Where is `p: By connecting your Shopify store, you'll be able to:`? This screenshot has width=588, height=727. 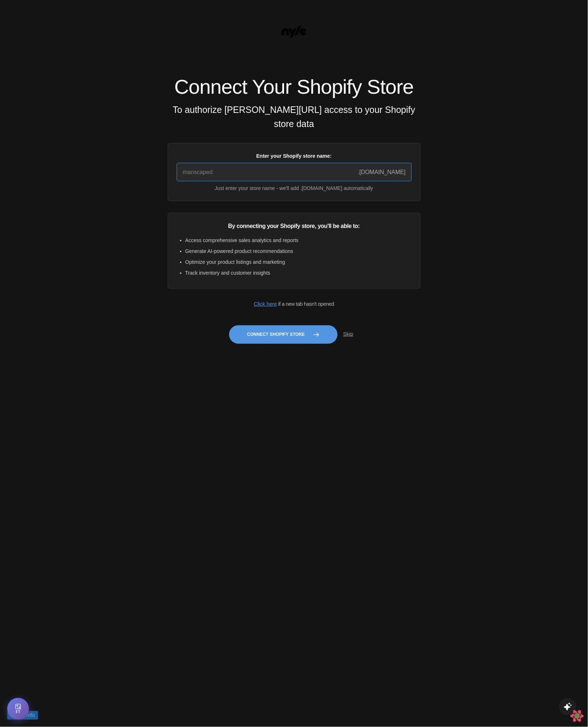
p: By connecting your Shopify store, you'll be able to: is located at coordinates (294, 226).